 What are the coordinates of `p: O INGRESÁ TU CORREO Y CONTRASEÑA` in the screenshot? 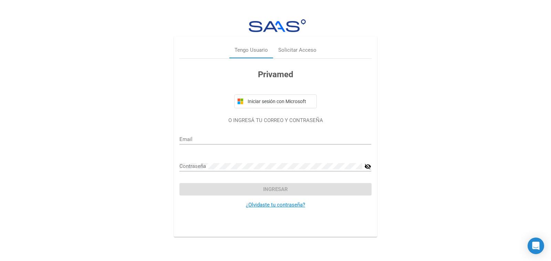 It's located at (275, 120).